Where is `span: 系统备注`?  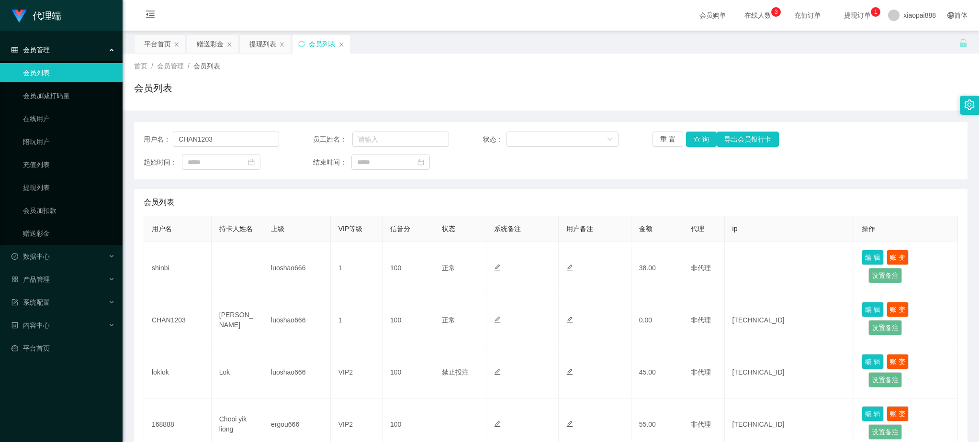 span: 系统备注 is located at coordinates (508, 229).